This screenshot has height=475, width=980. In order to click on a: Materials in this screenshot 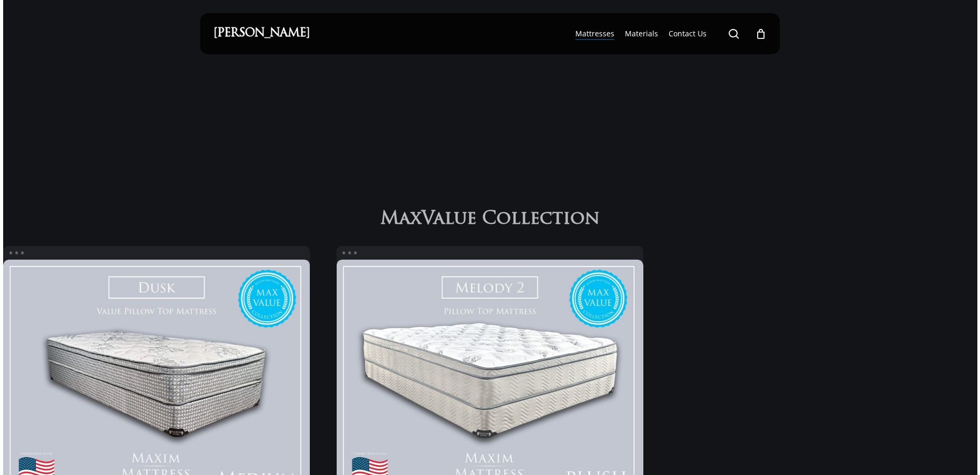, I will do `click(642, 34)`.